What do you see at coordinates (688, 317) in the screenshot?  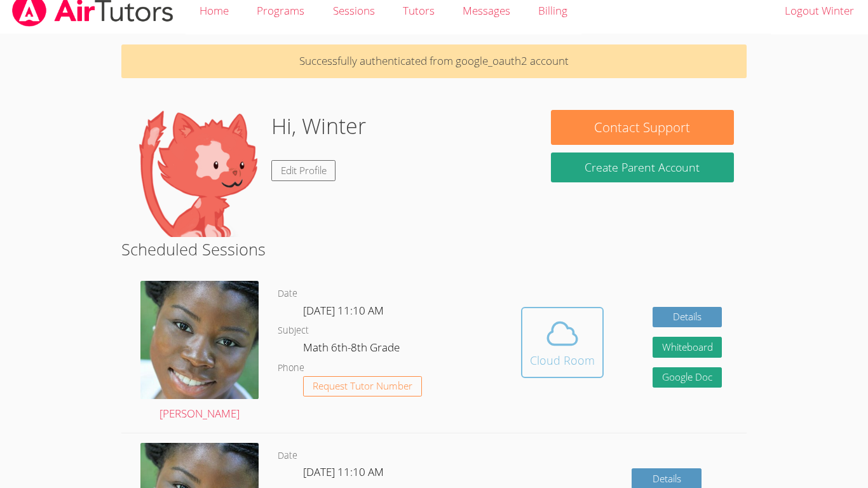 I see `a: Details` at bounding box center [688, 317].